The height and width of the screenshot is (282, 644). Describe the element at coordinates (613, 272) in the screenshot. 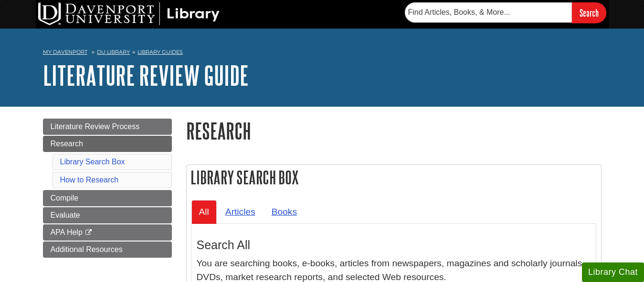

I see `button: Library Chat` at that location.